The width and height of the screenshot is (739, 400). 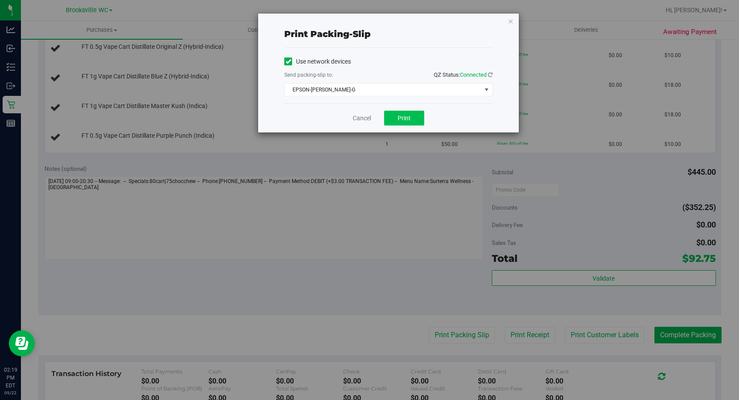 What do you see at coordinates (317, 61) in the screenshot?
I see `label: Use network devices` at bounding box center [317, 61].